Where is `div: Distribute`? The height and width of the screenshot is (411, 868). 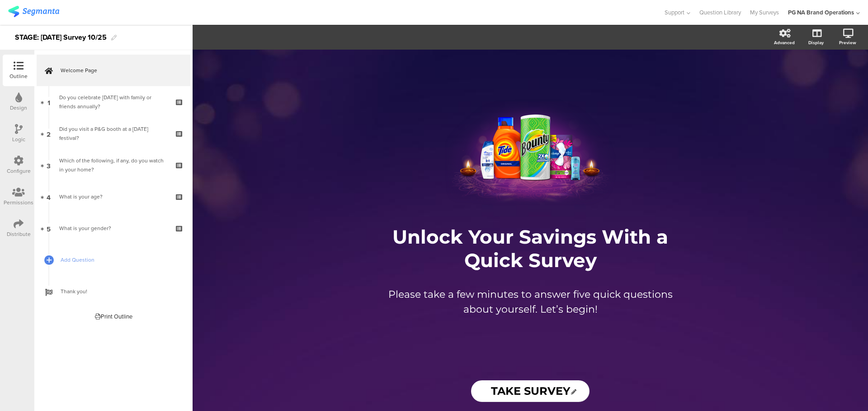
div: Distribute is located at coordinates (19, 234).